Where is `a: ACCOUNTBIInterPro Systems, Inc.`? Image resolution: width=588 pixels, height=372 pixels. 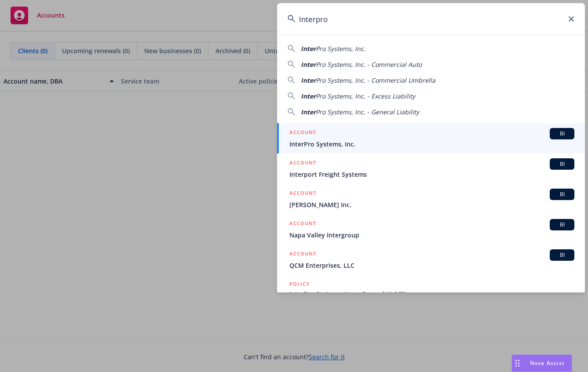
a: ACCOUNTBIInterPro Systems, Inc. is located at coordinates (431, 138).